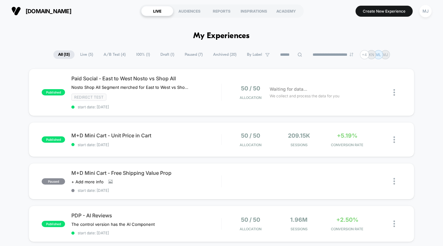 Image resolution: width=443 pixels, height=246 pixels. I want to click on div: INSPIRATIONS, so click(254, 11).